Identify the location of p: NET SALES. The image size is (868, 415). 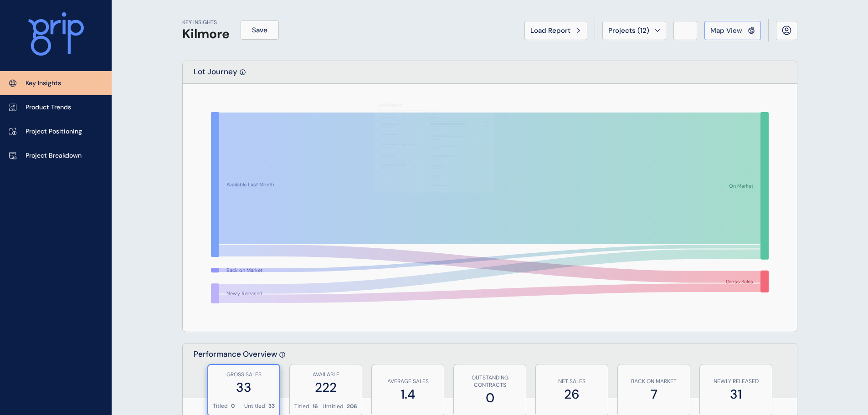
(572, 381).